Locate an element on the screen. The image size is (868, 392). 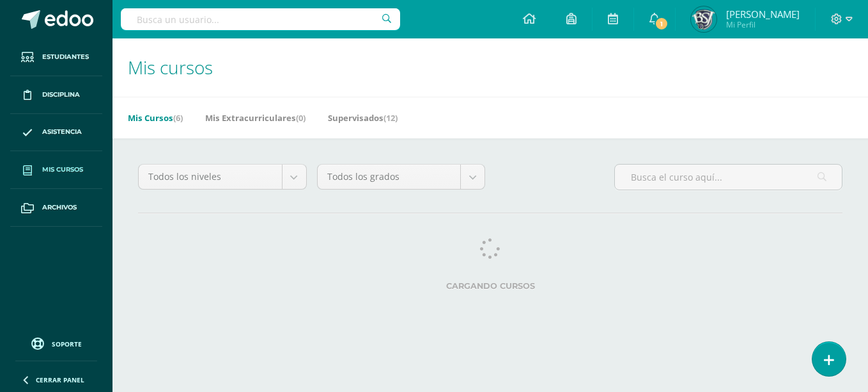
a: Mis Extracurriculares(0) is located at coordinates (255, 118).